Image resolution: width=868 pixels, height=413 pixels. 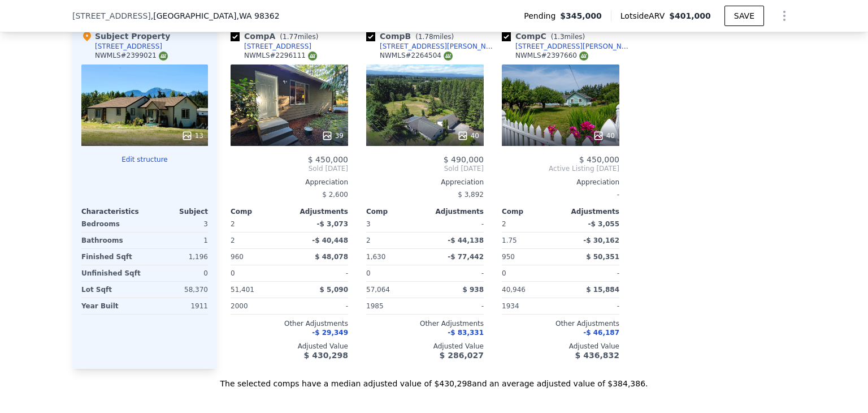 What do you see at coordinates (462, 355) in the screenshot?
I see `span: $ 286,027` at bounding box center [462, 355].